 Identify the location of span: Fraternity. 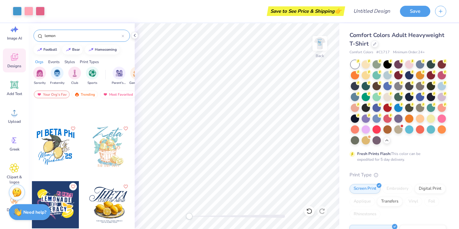
(57, 83).